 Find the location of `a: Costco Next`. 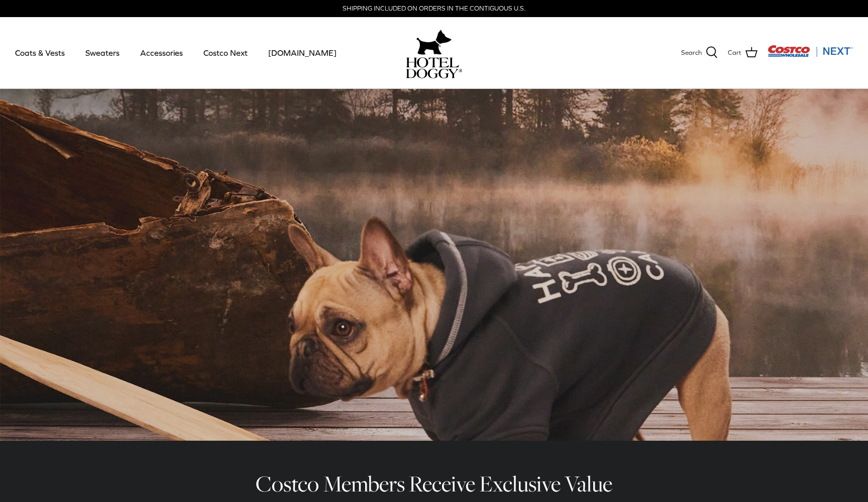

a: Costco Next is located at coordinates (226, 53).